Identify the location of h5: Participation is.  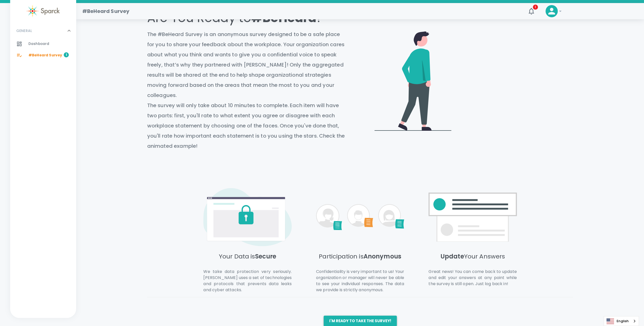
(360, 261).